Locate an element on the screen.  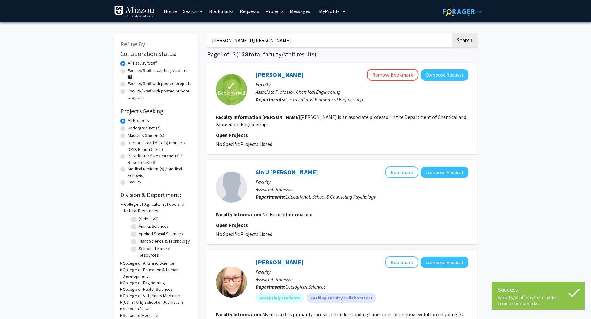
button: Add Tiffany Rivera to Bookmarks is located at coordinates (402, 262).